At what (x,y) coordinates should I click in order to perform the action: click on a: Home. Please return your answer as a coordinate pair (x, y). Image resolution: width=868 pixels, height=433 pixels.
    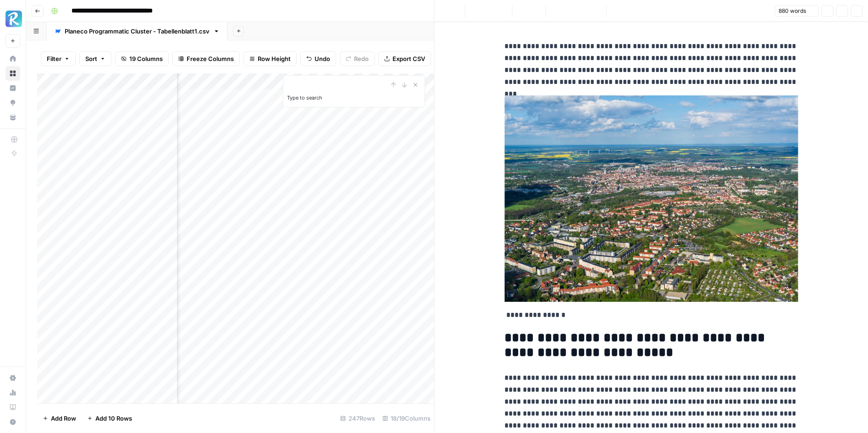
    Looking at the image, I should click on (13, 59).